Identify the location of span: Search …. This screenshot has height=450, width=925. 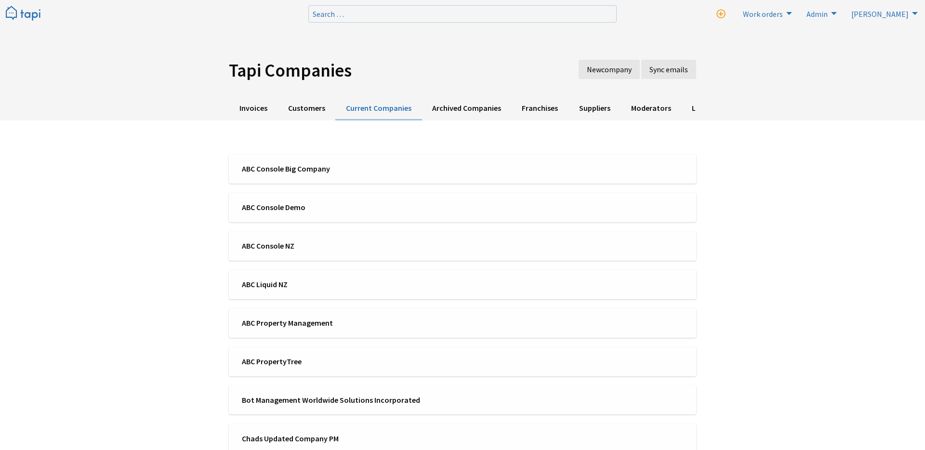
(328, 14).